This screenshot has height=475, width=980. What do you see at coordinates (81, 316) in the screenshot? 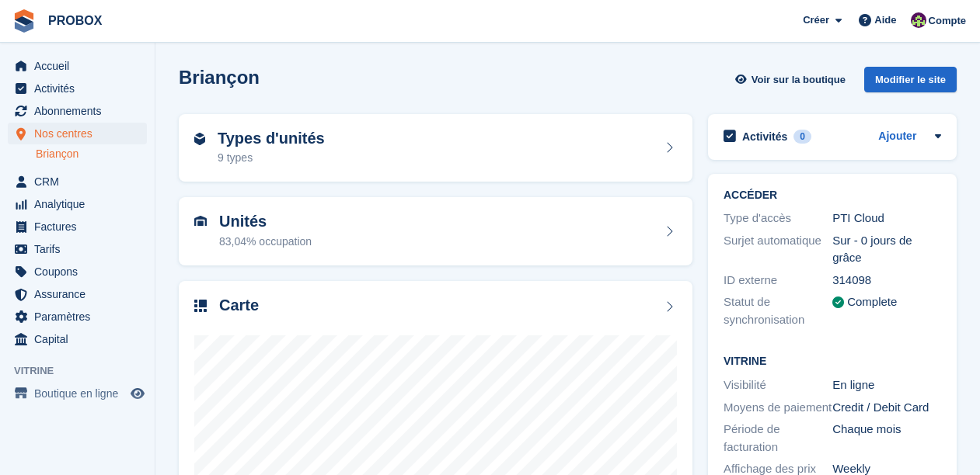
I see `span: Paramètres` at bounding box center [81, 316].